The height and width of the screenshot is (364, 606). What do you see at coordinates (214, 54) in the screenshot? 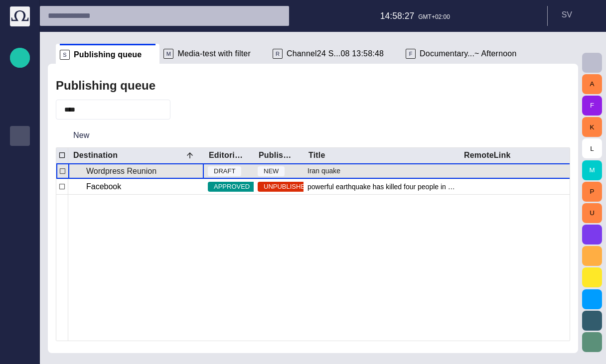
I see `div: MMedia-test with filter` at bounding box center [214, 54].